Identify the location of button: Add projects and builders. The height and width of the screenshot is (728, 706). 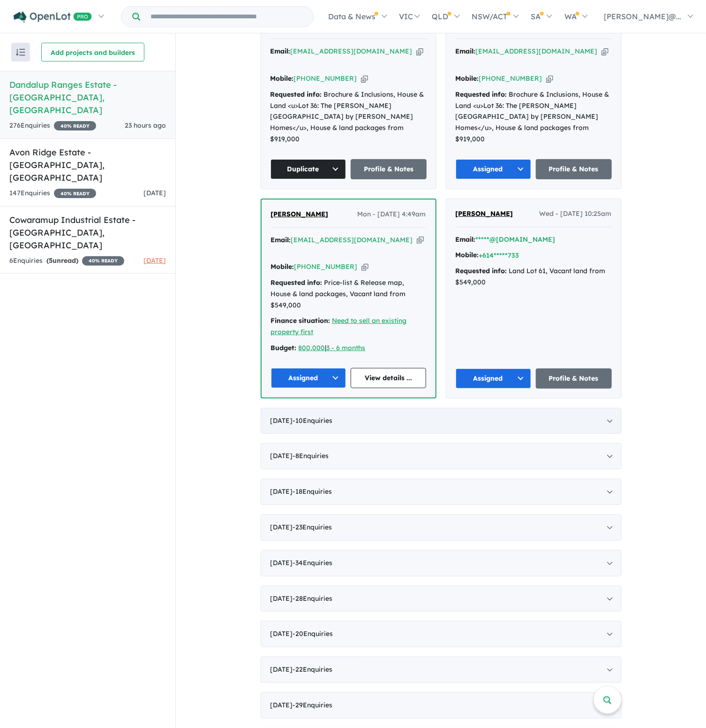
(93, 52).